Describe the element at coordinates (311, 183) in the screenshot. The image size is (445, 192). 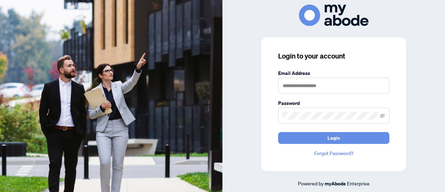
I see `span: Powered by` at that location.